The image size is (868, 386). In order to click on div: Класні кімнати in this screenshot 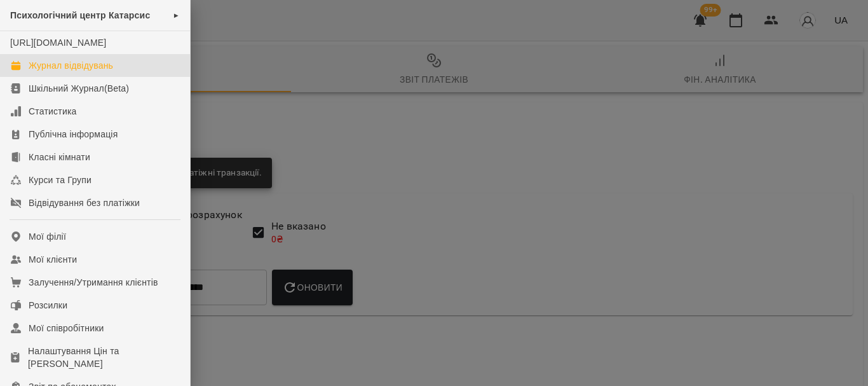, I will do `click(59, 157)`.